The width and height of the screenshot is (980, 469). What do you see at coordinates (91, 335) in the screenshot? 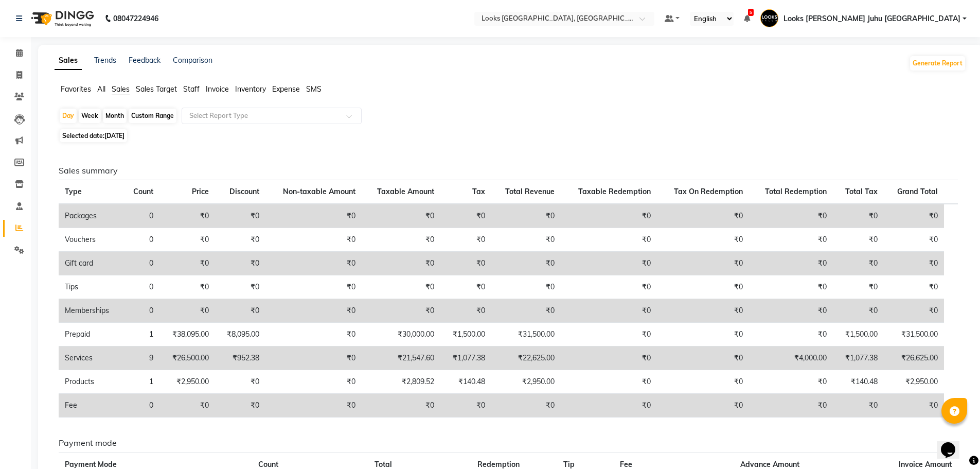
I see `td: Prepaid` at bounding box center [91, 335].